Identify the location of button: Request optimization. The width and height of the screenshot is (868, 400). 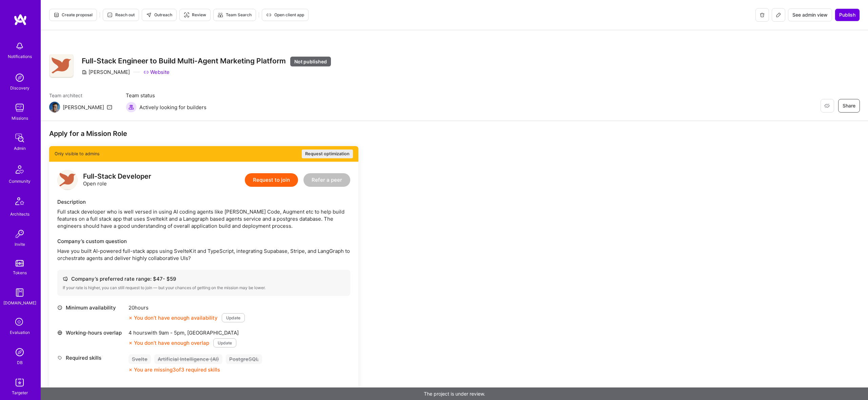
(327, 154).